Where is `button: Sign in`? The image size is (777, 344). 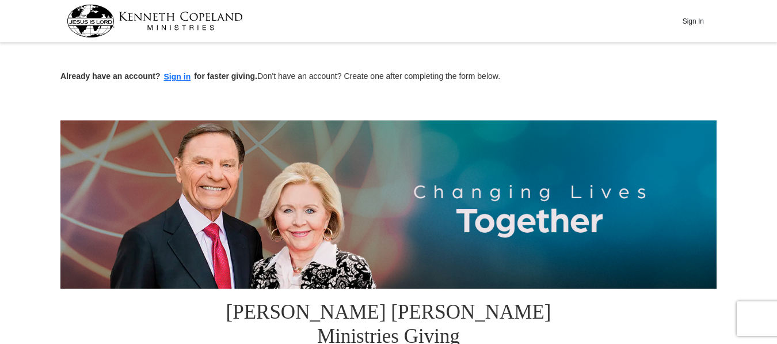 button: Sign in is located at coordinates (177, 77).